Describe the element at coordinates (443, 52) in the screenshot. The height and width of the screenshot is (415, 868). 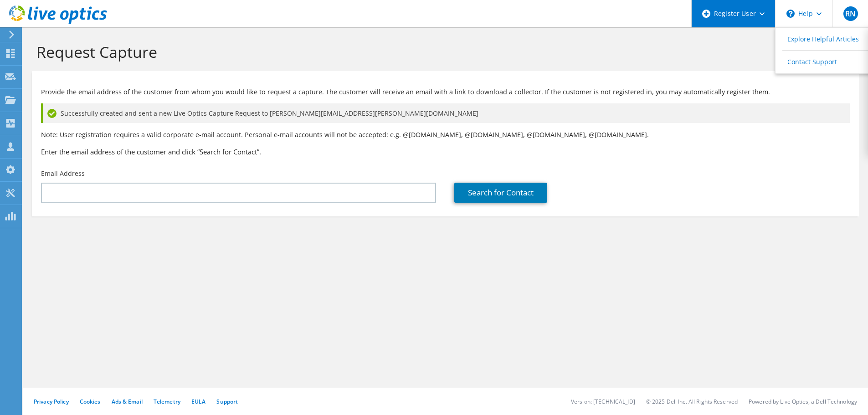
I see `h1: Request Capture` at that location.